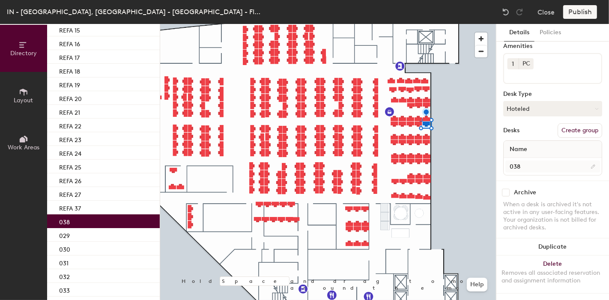  I want to click on div: PC, so click(526, 64).